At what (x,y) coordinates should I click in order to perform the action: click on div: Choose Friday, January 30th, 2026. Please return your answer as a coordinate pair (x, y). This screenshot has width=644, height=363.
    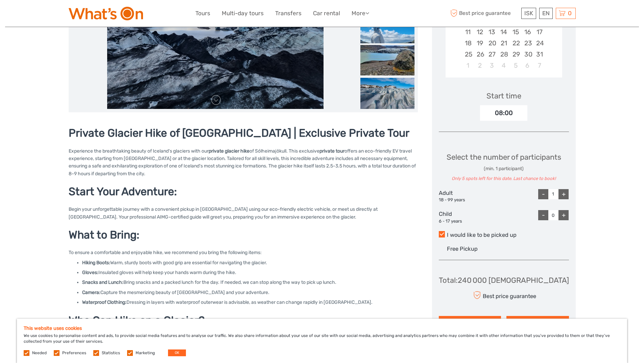
    Looking at the image, I should click on (528, 54).